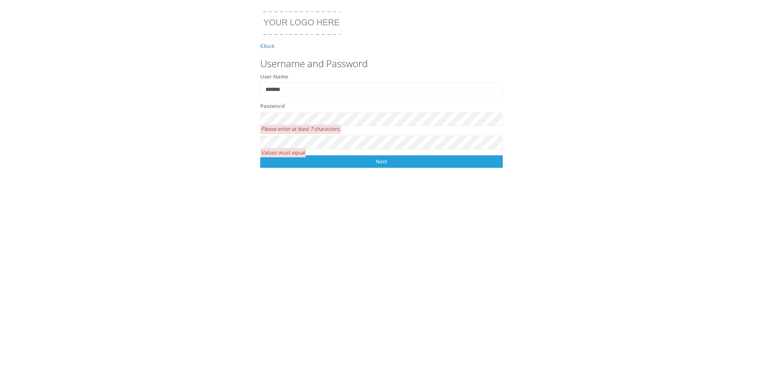 Image resolution: width=763 pixels, height=375 pixels. I want to click on span: Please enter at least 7 characters., so click(300, 129).